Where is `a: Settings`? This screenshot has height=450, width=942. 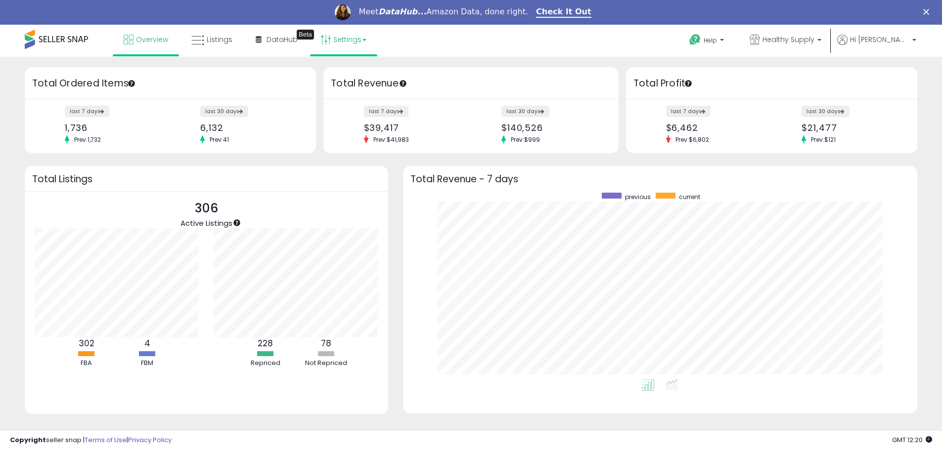
a: Settings is located at coordinates (344, 40).